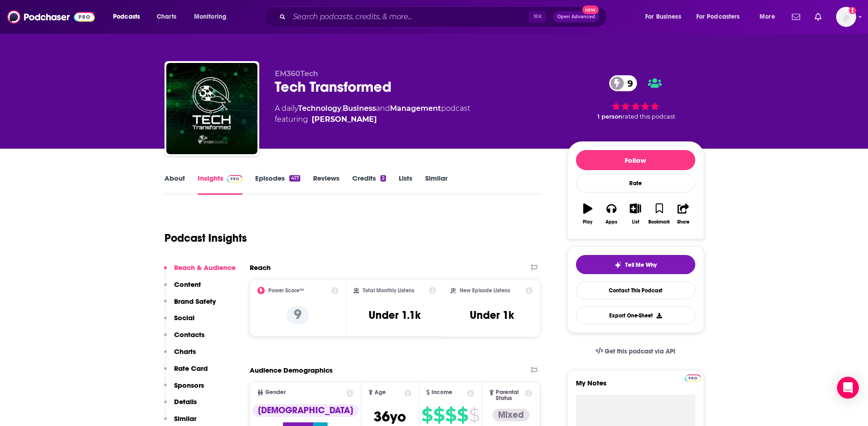 This screenshot has width=868, height=426. Describe the element at coordinates (510, 395) in the screenshot. I see `span: Parental Status` at that location.